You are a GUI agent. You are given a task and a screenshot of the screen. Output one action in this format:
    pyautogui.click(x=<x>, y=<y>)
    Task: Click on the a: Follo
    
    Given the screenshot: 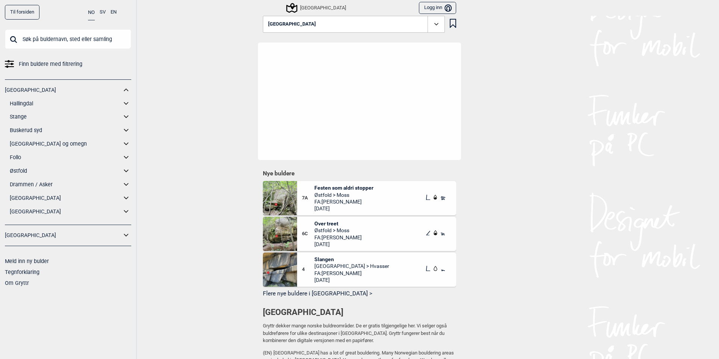 What is the action you would take?
    pyautogui.click(x=65, y=157)
    